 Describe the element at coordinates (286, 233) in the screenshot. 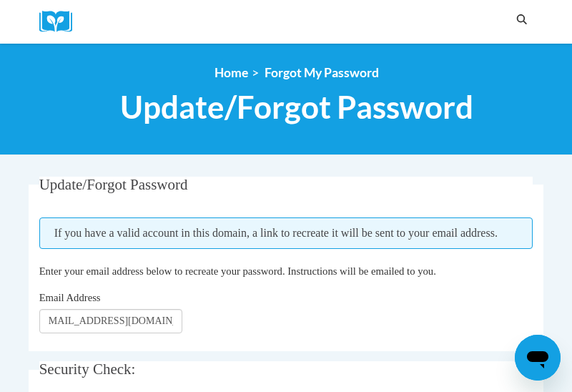

I see `span: If you have a valid account in this domain, a link to recreate it will be sent to your email addr...` at that location.